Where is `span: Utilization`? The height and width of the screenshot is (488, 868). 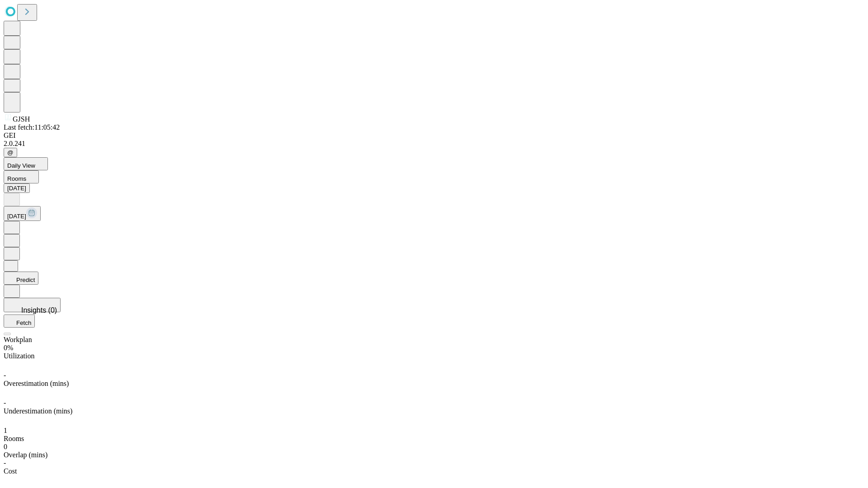
span: Utilization is located at coordinates (19, 356).